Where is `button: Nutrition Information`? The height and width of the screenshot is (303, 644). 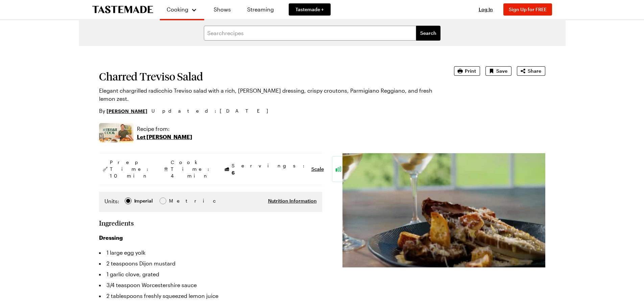
button: Nutrition Information is located at coordinates (292, 201).